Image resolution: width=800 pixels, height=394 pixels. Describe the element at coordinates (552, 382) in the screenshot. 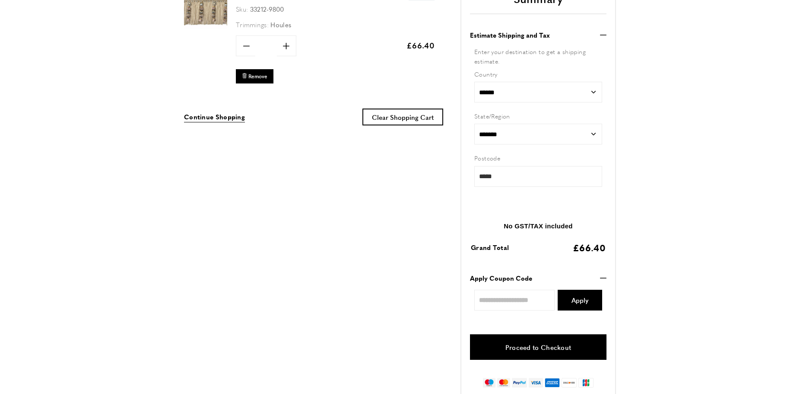

I see `img: american-express` at that location.